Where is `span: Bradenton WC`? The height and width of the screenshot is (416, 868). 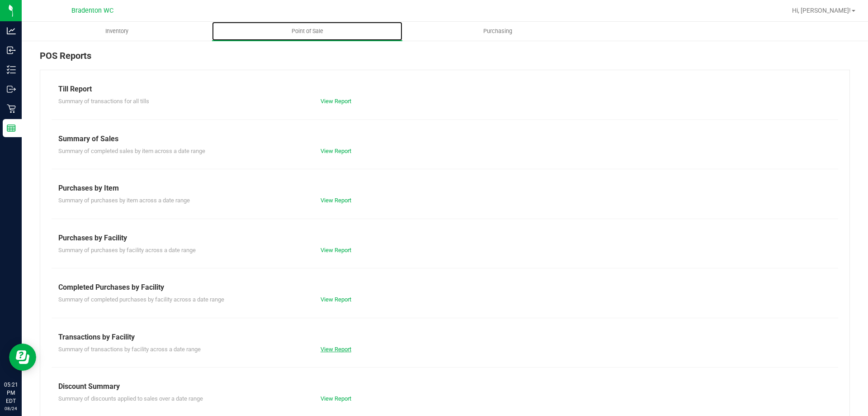
span: Bradenton WC is located at coordinates (93, 10).